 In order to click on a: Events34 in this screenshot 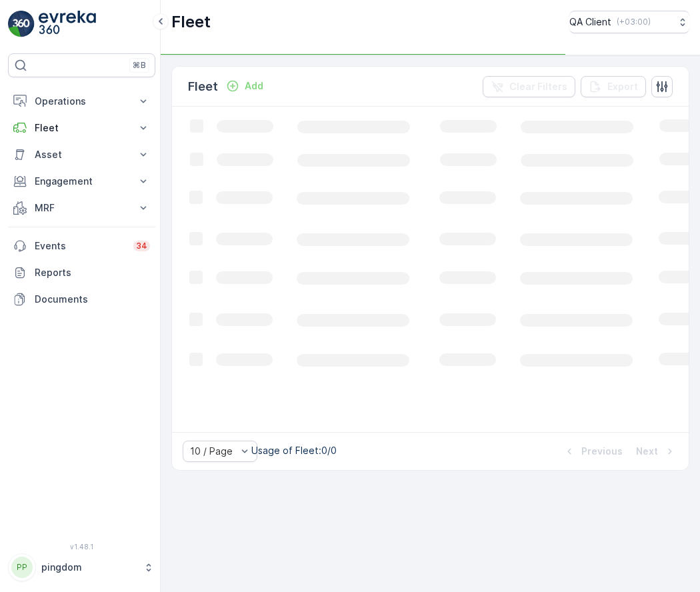, I will do `click(81, 246)`.